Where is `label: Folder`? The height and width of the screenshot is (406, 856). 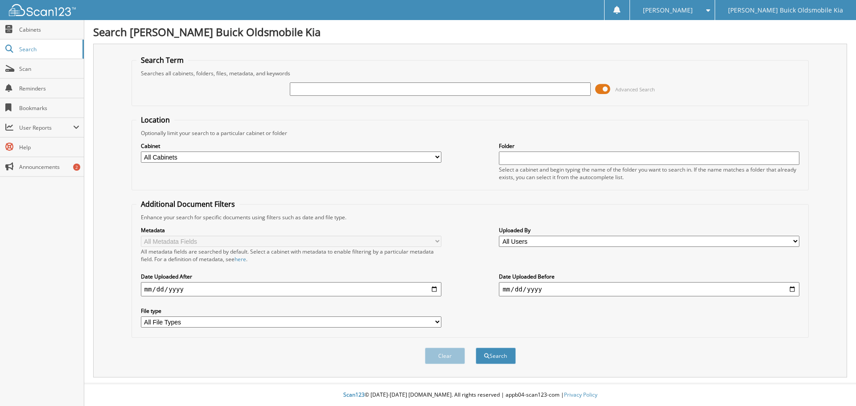 label: Folder is located at coordinates (649, 146).